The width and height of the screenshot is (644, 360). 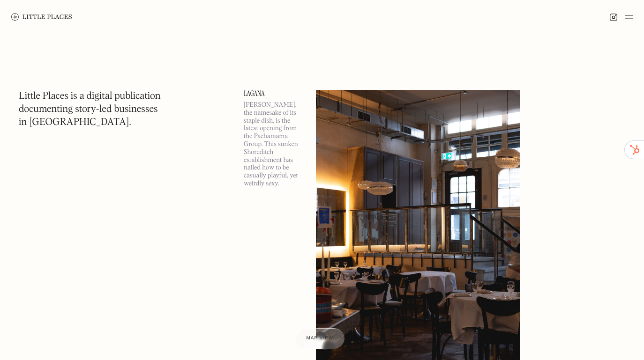 I want to click on span: Map view, so click(x=320, y=338).